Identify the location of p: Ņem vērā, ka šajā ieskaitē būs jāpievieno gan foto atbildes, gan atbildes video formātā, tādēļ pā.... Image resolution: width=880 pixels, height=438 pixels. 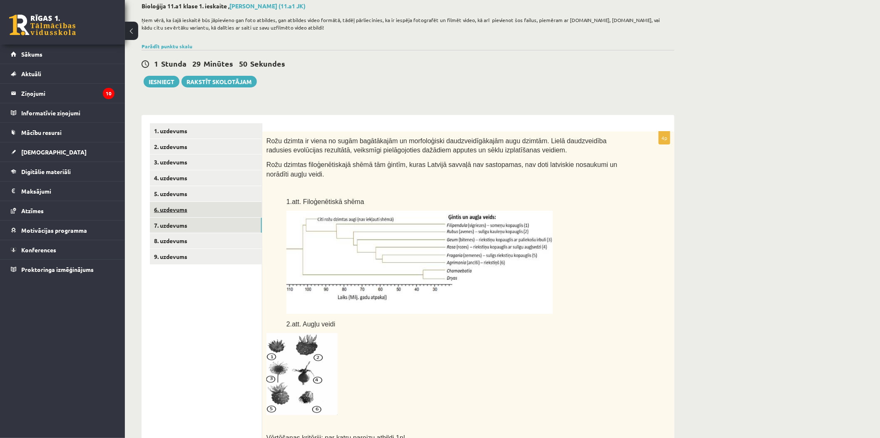
(406, 24).